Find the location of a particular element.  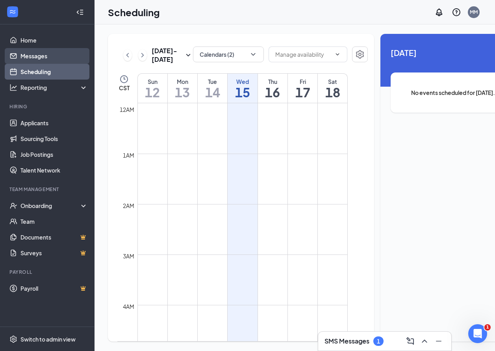

a: Sourcing Tools is located at coordinates (54, 139).